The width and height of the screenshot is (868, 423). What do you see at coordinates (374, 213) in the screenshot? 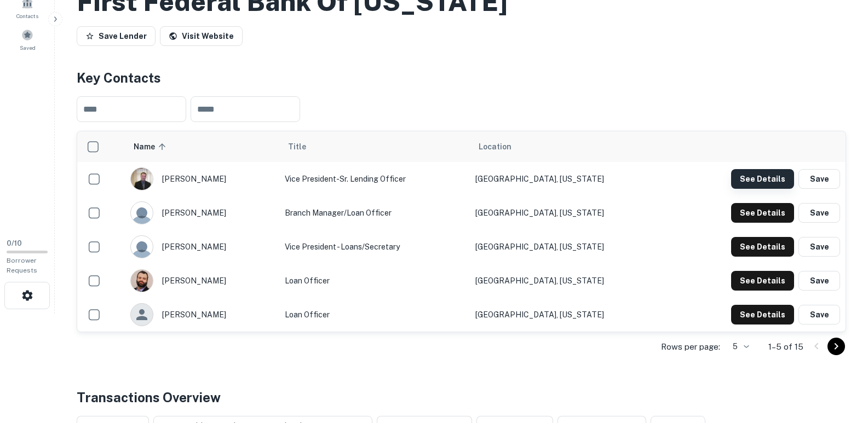
I see `td: Branch Manager/Loan Officer` at bounding box center [374, 213].